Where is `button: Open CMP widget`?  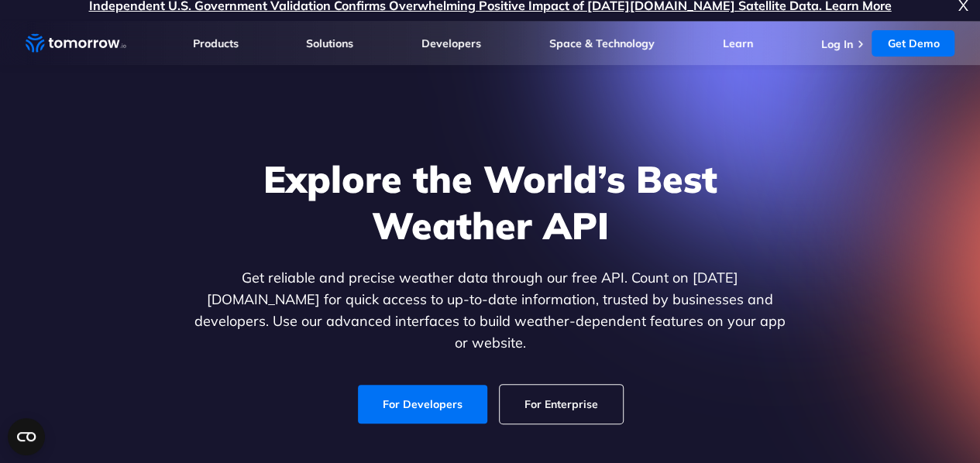 button: Open CMP widget is located at coordinates (26, 437).